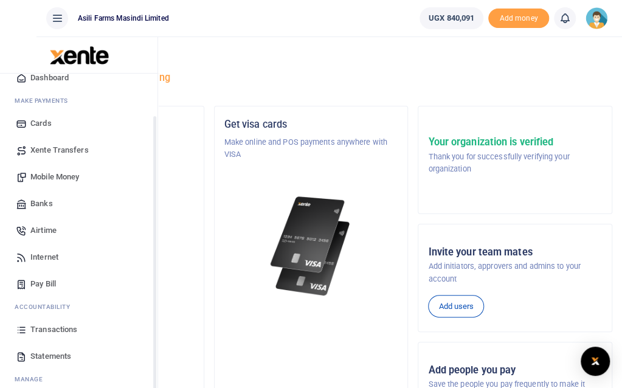 This screenshot has width=622, height=388. Describe the element at coordinates (49, 78) in the screenshot. I see `span: Dashboard` at that location.